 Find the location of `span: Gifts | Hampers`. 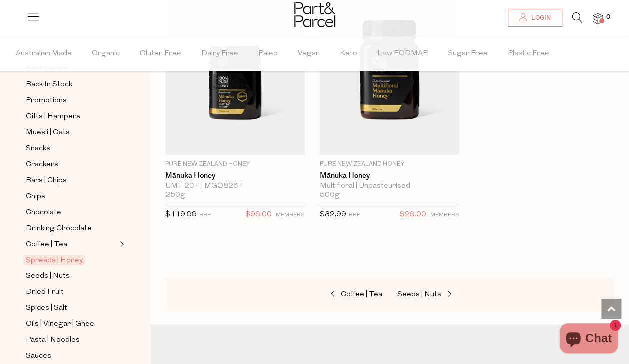

span: Gifts | Hampers is located at coordinates (53, 117).